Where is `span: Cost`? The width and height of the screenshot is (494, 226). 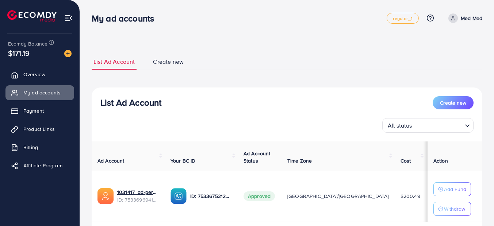
span: Cost is located at coordinates (406, 161).